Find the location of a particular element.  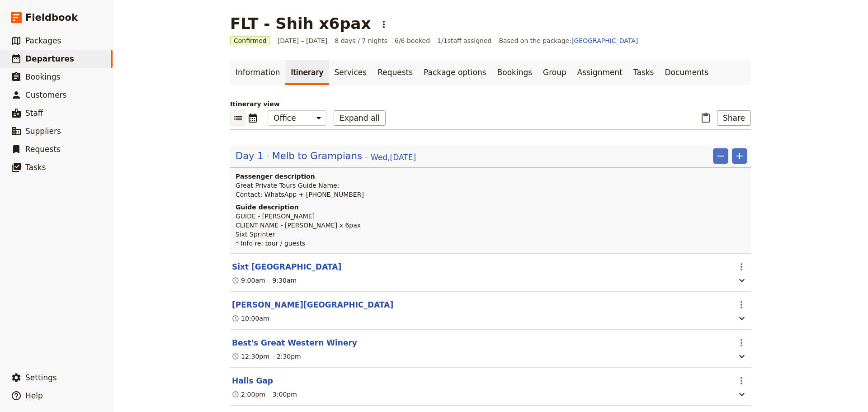

a: Services is located at coordinates (351, 72).